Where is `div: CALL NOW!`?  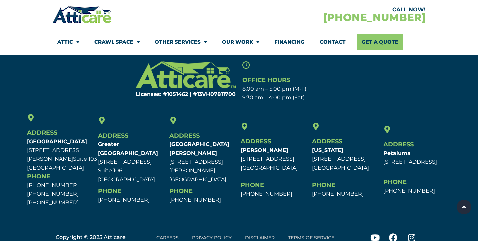
div: CALL NOW! is located at coordinates (332, 10).